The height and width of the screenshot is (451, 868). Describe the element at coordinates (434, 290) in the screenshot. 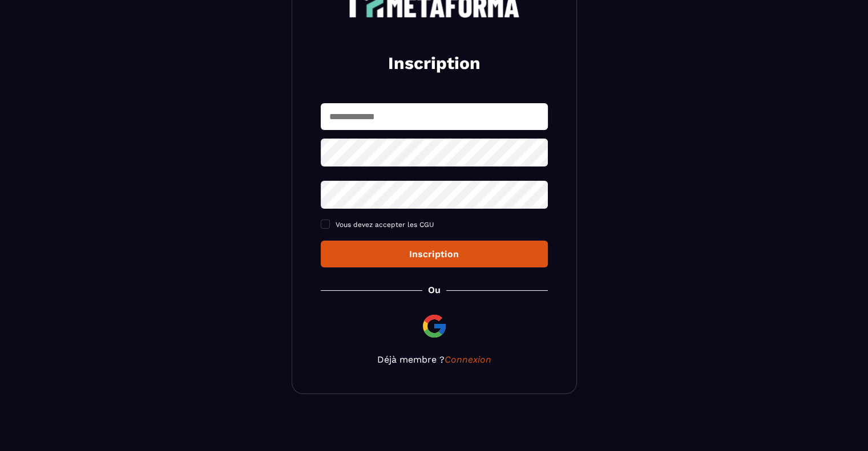

I see `p: Ou` at that location.